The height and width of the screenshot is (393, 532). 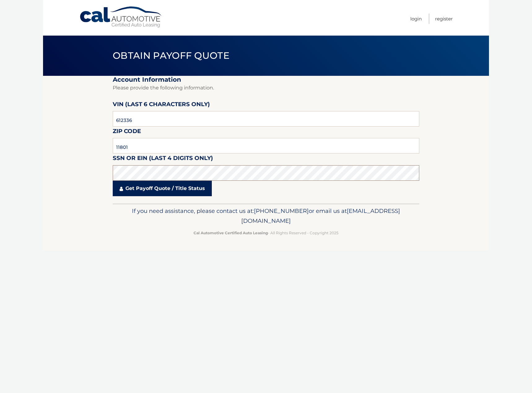 What do you see at coordinates (266, 88) in the screenshot?
I see `p: Please provide the following information.` at bounding box center [266, 88].